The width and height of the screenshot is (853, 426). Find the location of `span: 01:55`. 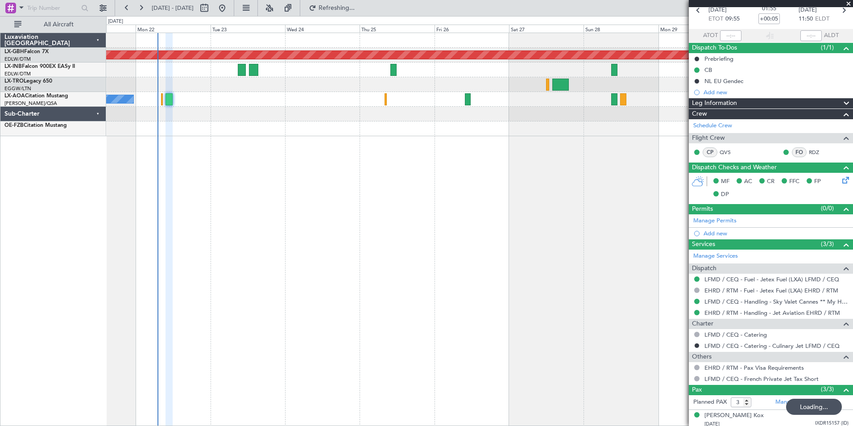

span: 01:55 is located at coordinates (769, 9).